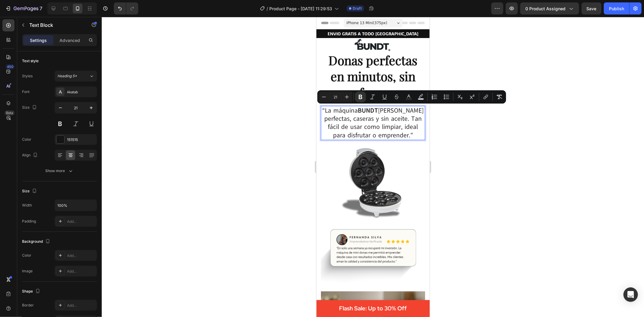  I want to click on div: Padding, so click(29, 221).